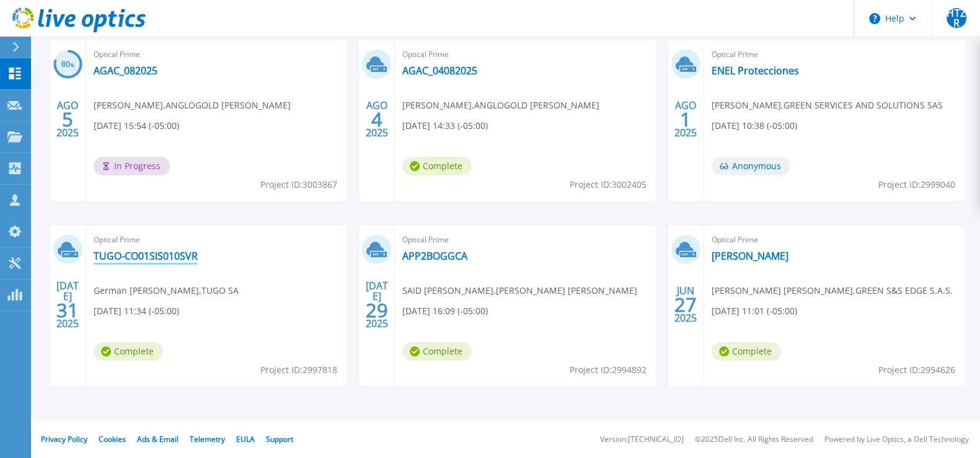 This screenshot has width=980, height=458. What do you see at coordinates (299, 370) in the screenshot?
I see `span: Project ID: 2997818` at bounding box center [299, 370].